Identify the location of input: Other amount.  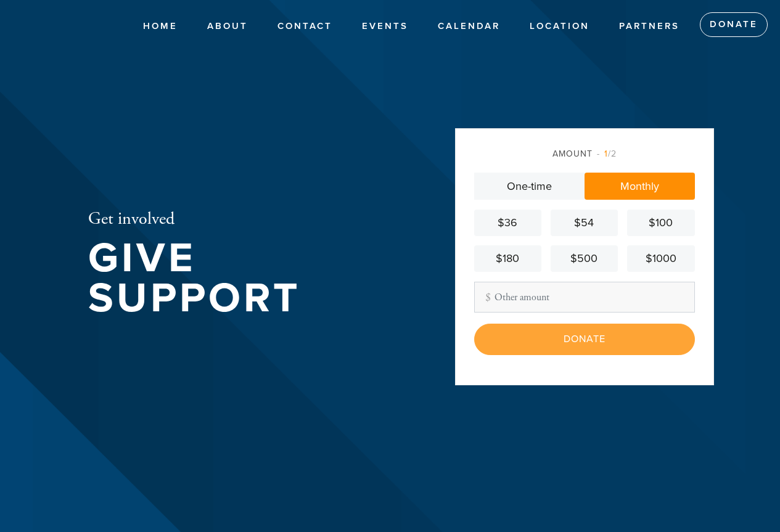
(585, 297).